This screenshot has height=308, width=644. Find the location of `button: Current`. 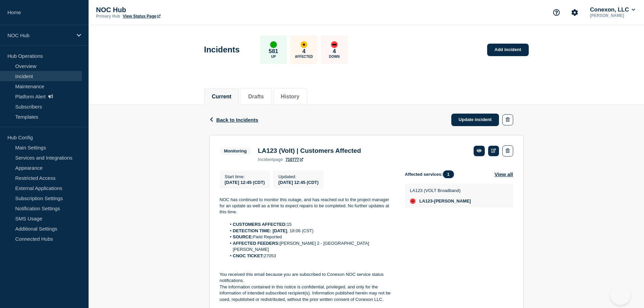

button: Current is located at coordinates (221, 97).